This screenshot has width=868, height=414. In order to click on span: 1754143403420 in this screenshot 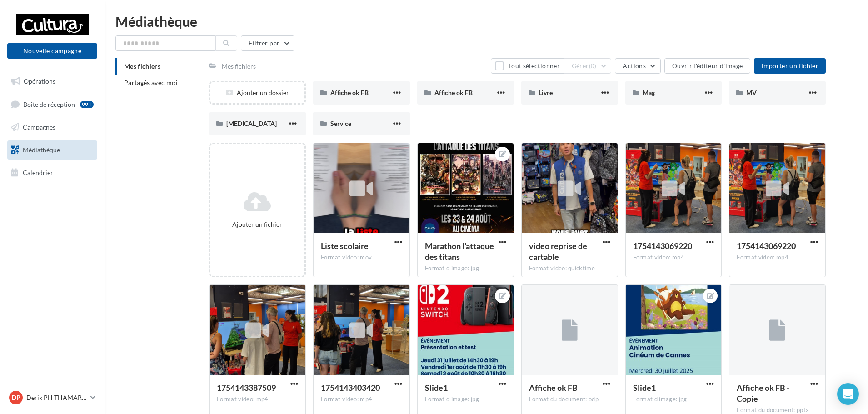, I will do `click(350, 387)`.